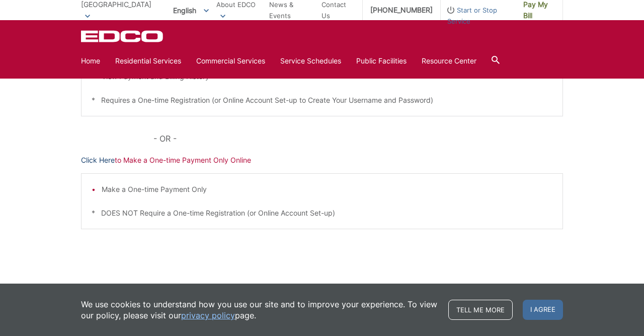  Describe the element at coordinates (208, 316) in the screenshot. I see `a: privacy policy` at that location.